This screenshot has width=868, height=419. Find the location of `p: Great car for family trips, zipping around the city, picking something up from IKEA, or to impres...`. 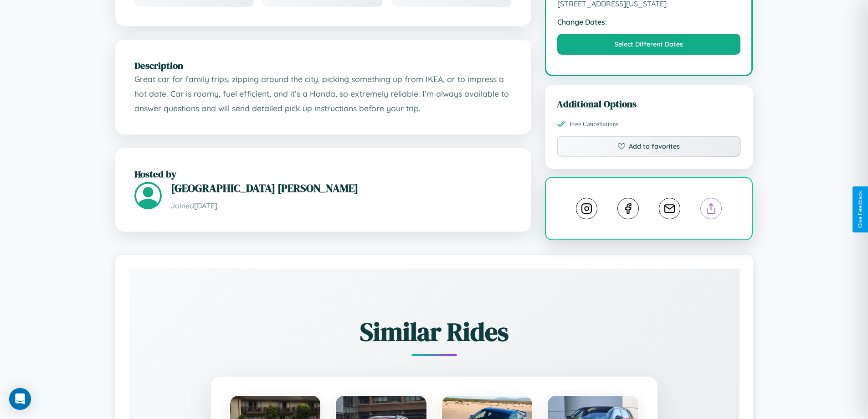

p: Great car for family trips, zipping around the city, picking something up from IKEA, or to impres... is located at coordinates (323, 94).